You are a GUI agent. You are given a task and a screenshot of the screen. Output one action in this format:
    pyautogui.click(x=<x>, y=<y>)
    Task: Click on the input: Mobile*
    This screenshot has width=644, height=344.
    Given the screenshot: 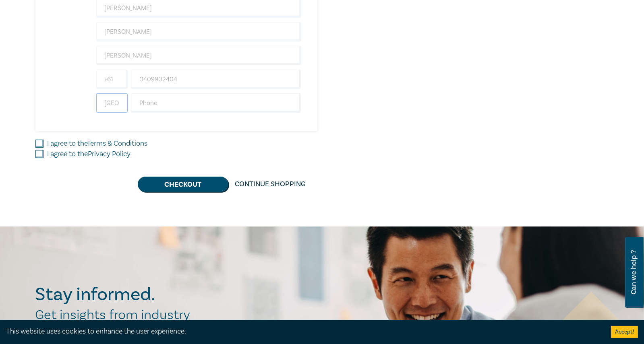 What is the action you would take?
    pyautogui.click(x=216, y=79)
    